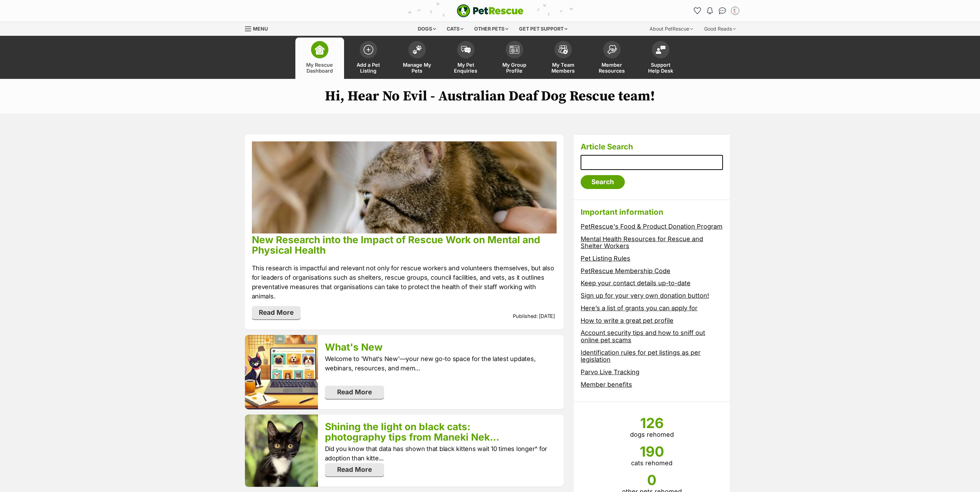 The image size is (980, 492). Describe the element at coordinates (490, 11) in the screenshot. I see `img: logo-e224e6f780fb5917bec1dbf3a21bbac754714ae5b6737aabdf751b685950b380.svg` at that location.